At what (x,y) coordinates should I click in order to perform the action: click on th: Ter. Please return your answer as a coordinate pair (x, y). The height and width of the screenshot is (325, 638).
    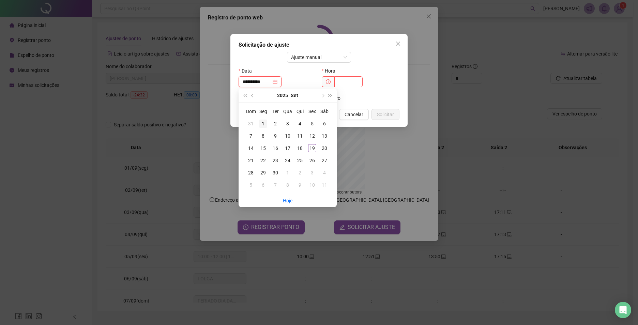
    Looking at the image, I should click on (275, 111).